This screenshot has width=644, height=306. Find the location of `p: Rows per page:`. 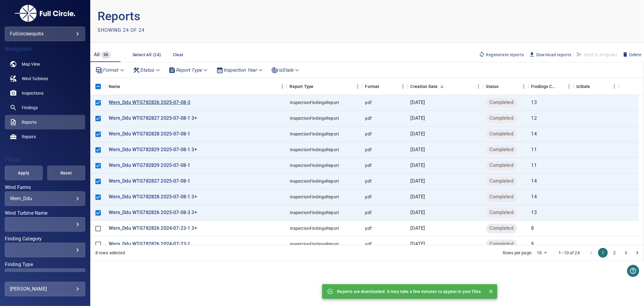

p: Rows per page: is located at coordinates (517, 253).